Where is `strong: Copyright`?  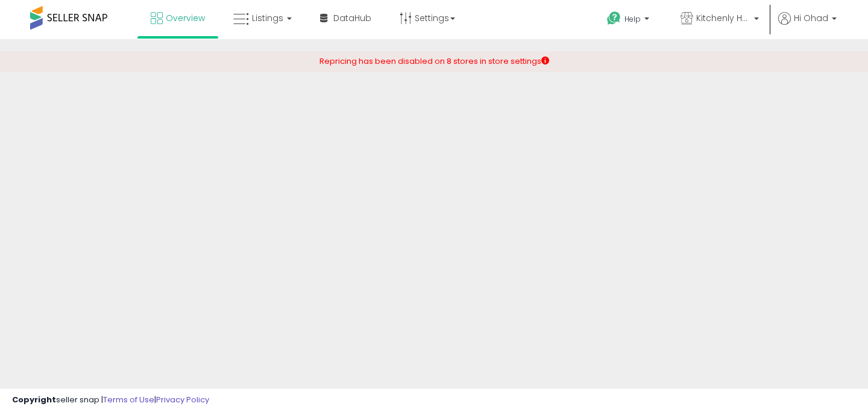
strong: Copyright is located at coordinates (34, 399).